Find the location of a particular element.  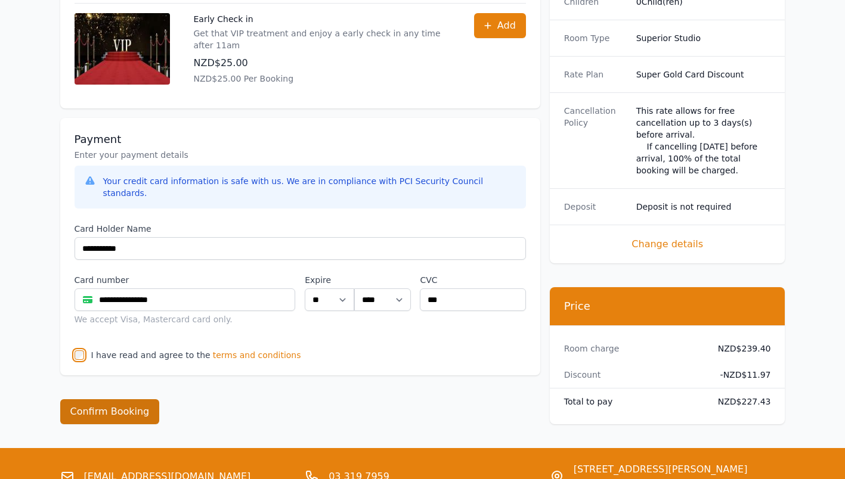

dt: Cancellation Policy is located at coordinates (595, 141).